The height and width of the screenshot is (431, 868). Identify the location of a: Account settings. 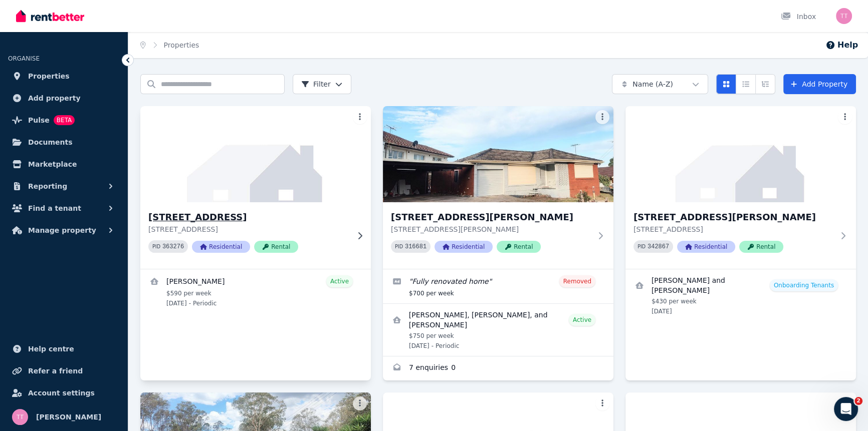
(64, 393).